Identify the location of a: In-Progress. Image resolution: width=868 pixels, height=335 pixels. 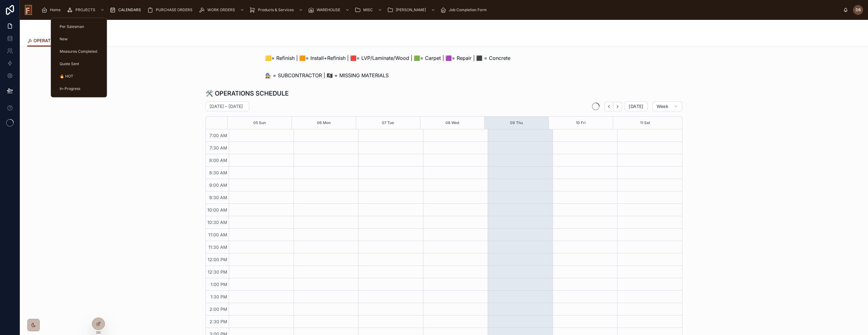
(79, 89).